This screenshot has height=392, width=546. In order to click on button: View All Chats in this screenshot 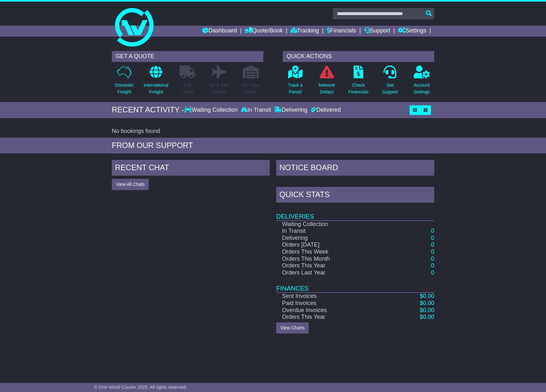, I will do `click(130, 184)`.